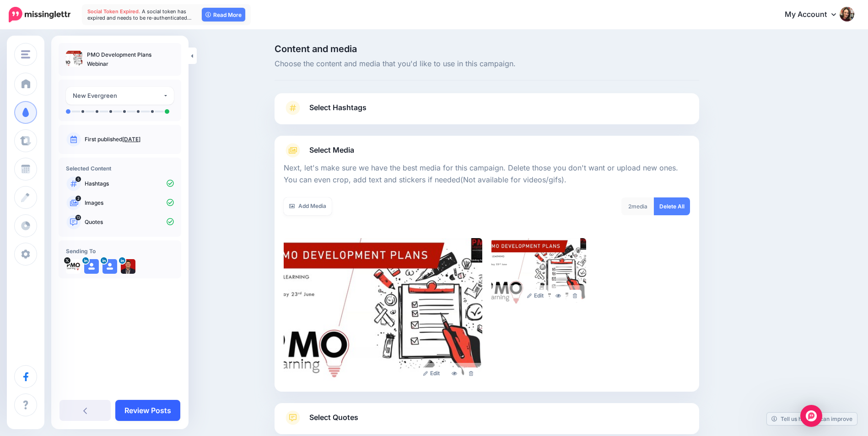 This screenshot has height=436, width=868. Describe the element at coordinates (383, 311) in the screenshot. I see `img: 70132aa78cc14218245f287167f98f40_large.jpg` at that location.